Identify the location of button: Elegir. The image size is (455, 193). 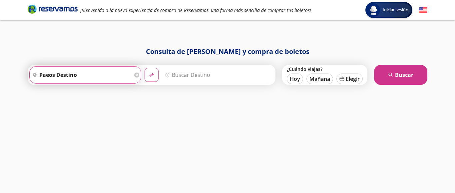
(350, 79).